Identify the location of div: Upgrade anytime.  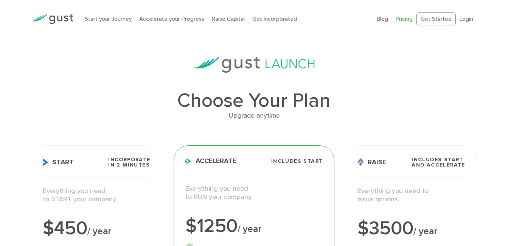
(254, 116).